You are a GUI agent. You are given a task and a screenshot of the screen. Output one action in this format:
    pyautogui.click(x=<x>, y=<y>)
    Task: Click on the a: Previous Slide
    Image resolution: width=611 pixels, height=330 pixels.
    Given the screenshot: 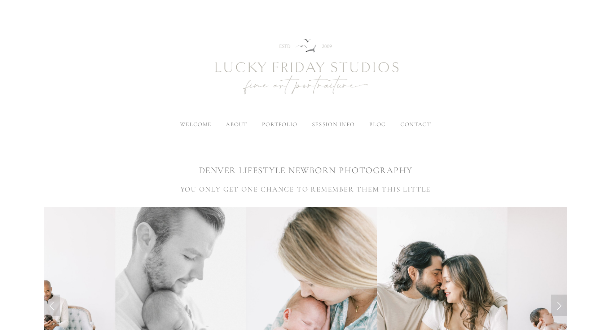 What is the action you would take?
    pyautogui.click(x=52, y=305)
    